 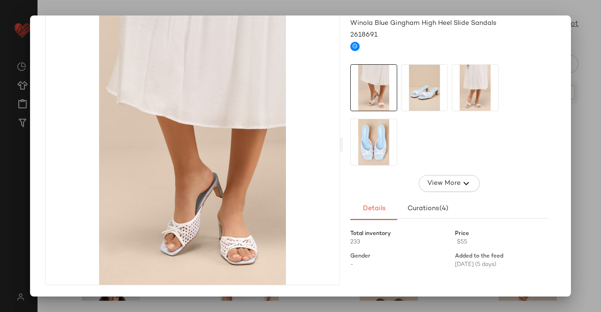 I want to click on span: View More, so click(x=443, y=183).